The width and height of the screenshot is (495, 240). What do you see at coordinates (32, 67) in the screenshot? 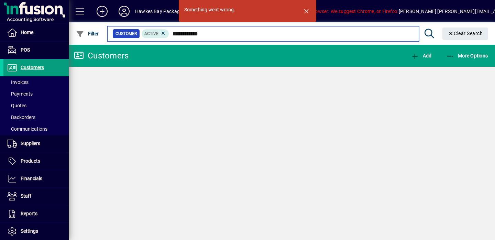
I see `span: Customers` at bounding box center [32, 67].